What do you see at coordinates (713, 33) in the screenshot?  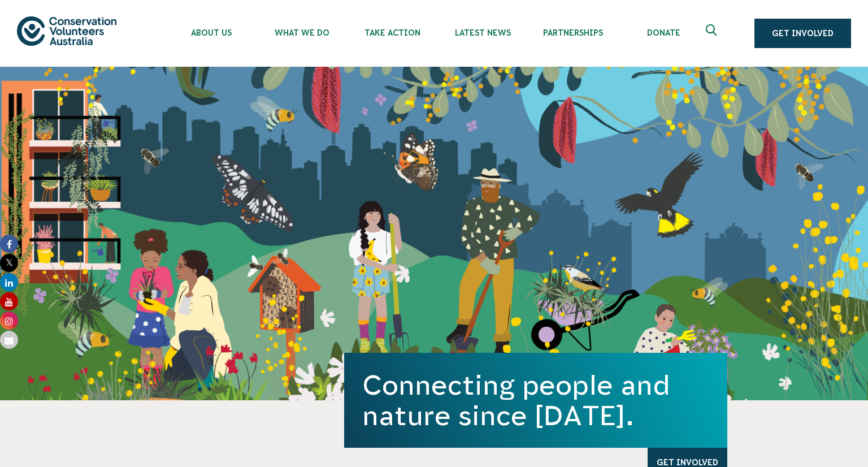 I see `span: Expand search box` at bounding box center [713, 33].